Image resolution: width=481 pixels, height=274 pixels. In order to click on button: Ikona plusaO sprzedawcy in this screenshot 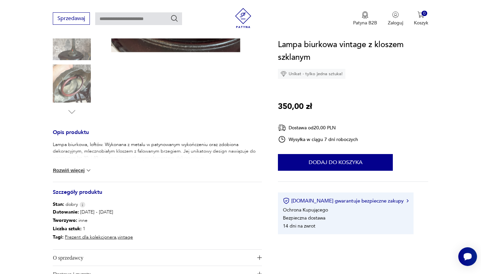, I will do `click(157, 257)`.